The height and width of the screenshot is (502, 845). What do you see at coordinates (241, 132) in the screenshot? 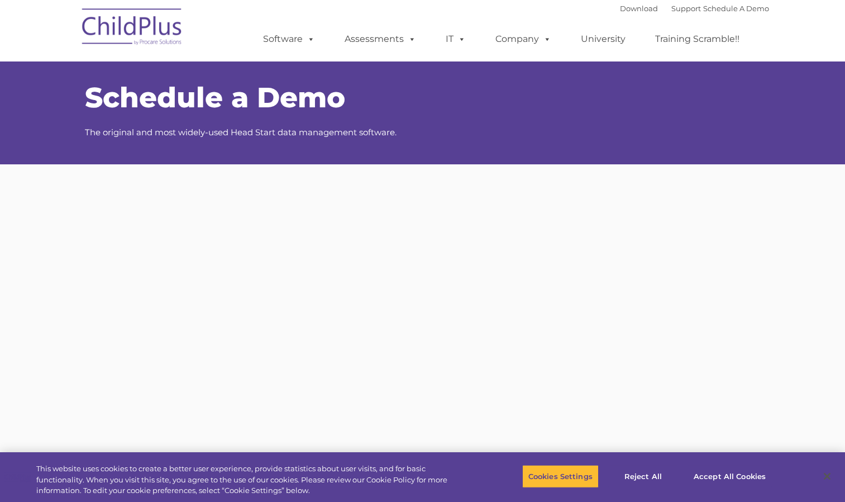
I see `span: The original and most widely-used Head Start data management software.` at bounding box center [241, 132].